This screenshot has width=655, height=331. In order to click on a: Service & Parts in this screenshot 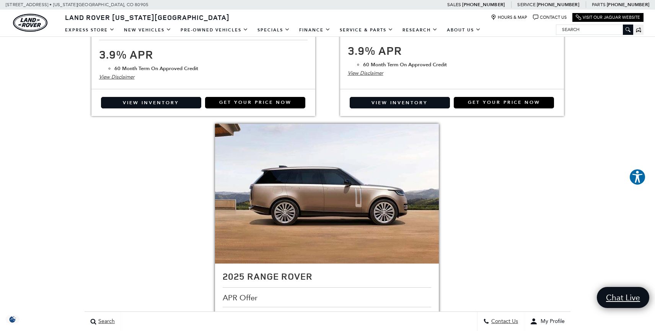, I will do `click(367, 30)`.